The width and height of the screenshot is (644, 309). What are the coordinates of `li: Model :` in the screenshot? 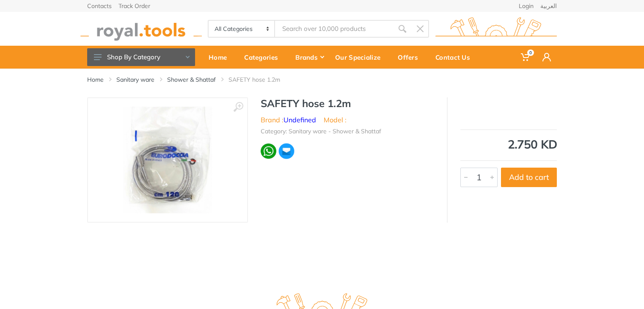 It's located at (335, 120).